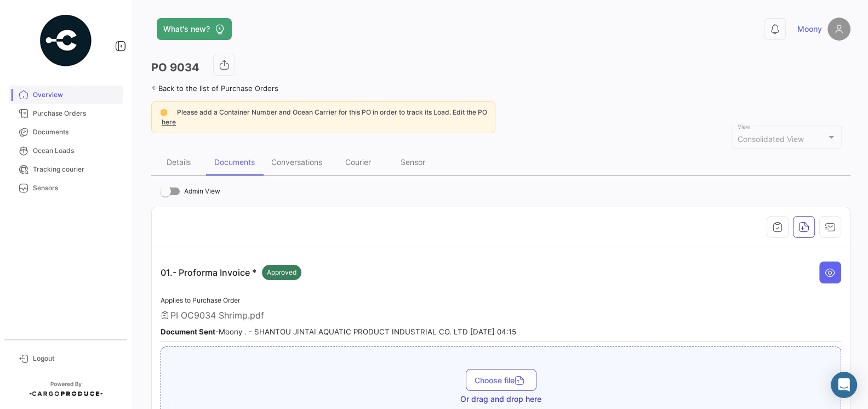 This screenshot has height=409, width=868. I want to click on span: Sensors, so click(76, 188).